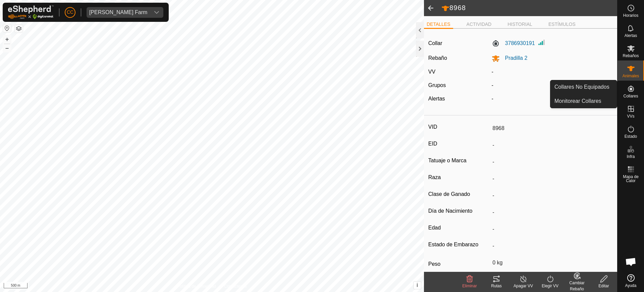 The width and height of the screenshot is (644, 292). What do you see at coordinates (631, 96) in the screenshot?
I see `span: Collares` at bounding box center [631, 96].